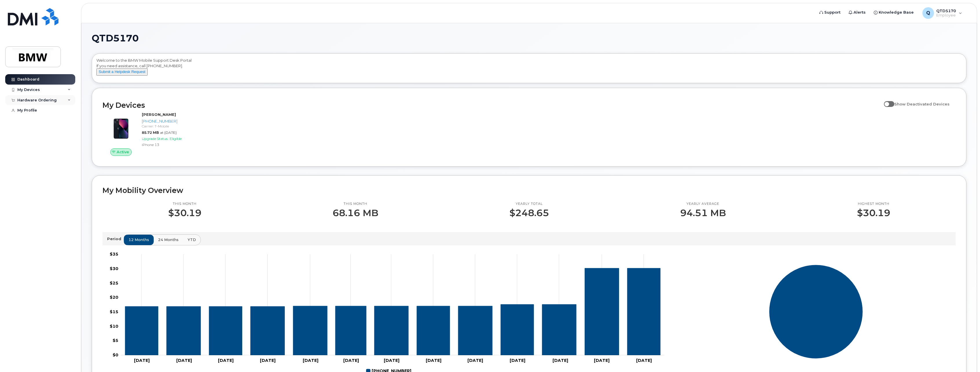 The height and width of the screenshot is (372, 980). What do you see at coordinates (114, 283) in the screenshot?
I see `tspan: $25` at bounding box center [114, 283].